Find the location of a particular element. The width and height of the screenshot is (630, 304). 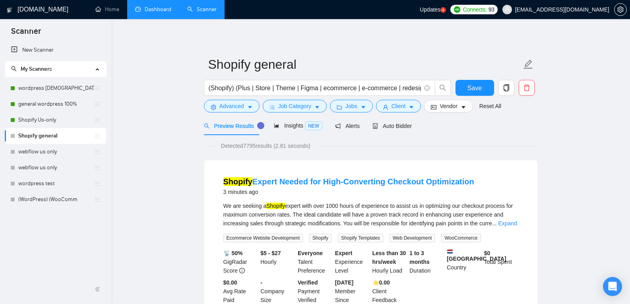

a: Expand is located at coordinates (507, 223).